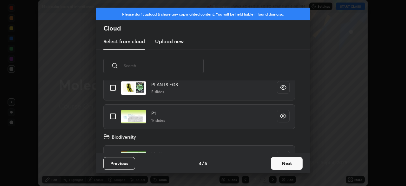  What do you see at coordinates (203, 14) in the screenshot?
I see `div: Please don't upload & share any copyrighted content. You will be held liable if found doing so.` at bounding box center [203, 14].